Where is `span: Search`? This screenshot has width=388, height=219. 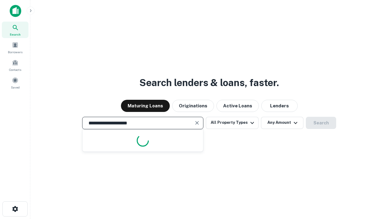 span: Search is located at coordinates (15, 34).